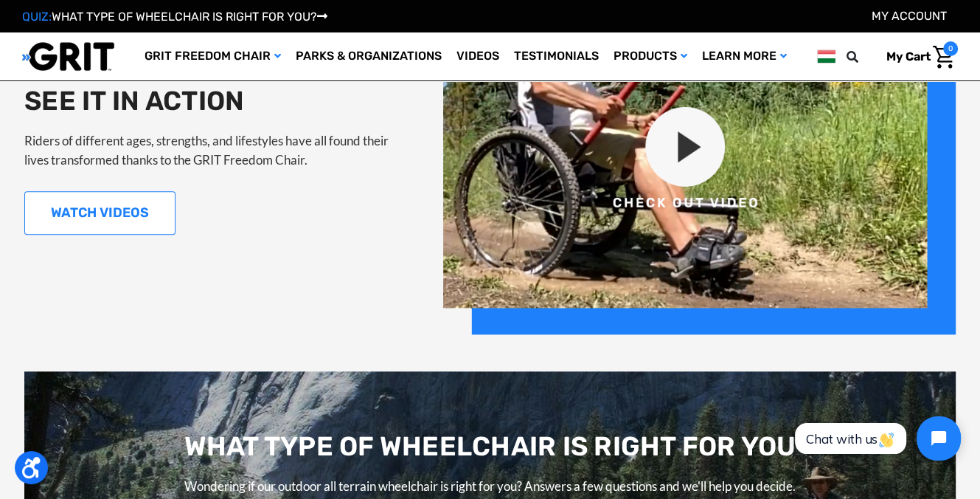  Describe the element at coordinates (490, 445) in the screenshot. I see `h2: WHAT TYPE OF WHEELCHAIR IS RIGHT FOR YOU` at that location.